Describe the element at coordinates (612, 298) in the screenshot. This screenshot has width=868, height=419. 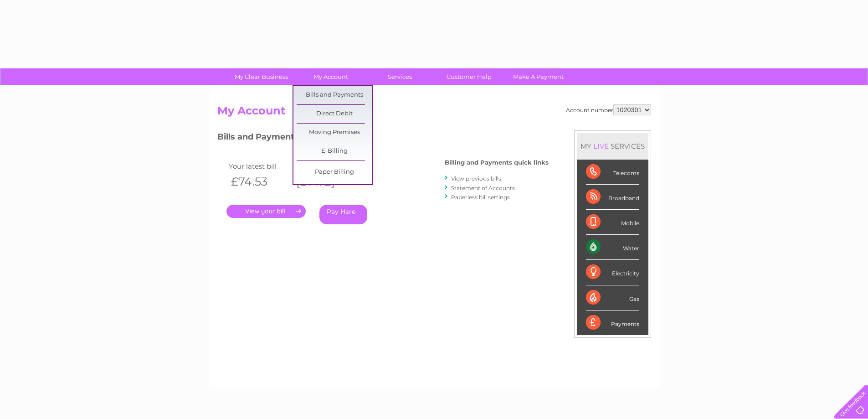
I see `div: Gas` at that location.